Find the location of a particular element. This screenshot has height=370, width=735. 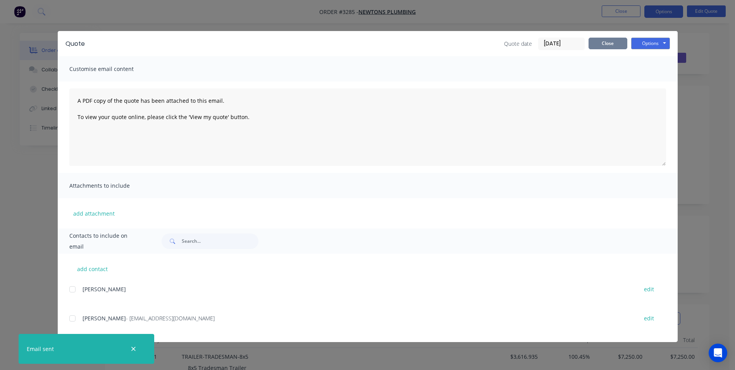

span: Attachments to include is located at coordinates (112, 186).